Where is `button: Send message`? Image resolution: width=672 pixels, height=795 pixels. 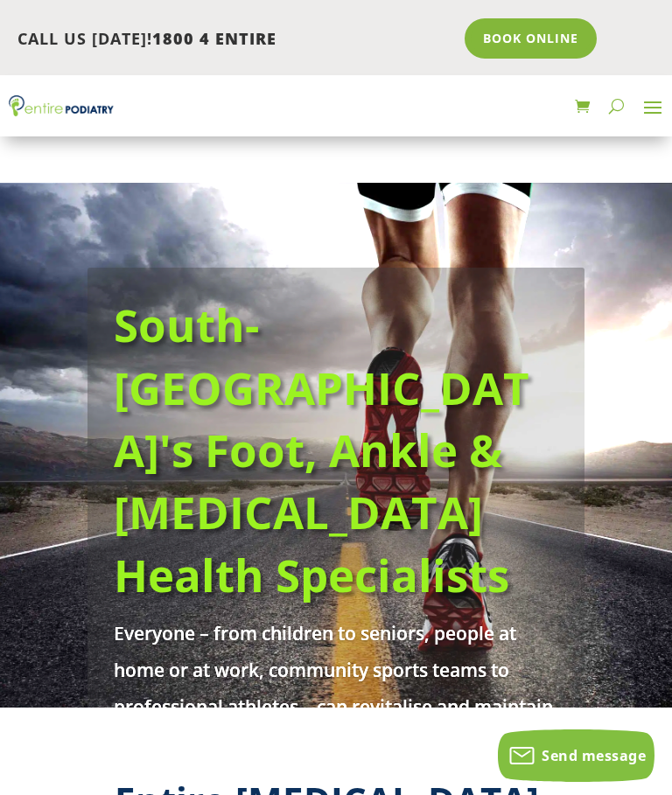
button: Send message is located at coordinates (575, 755).